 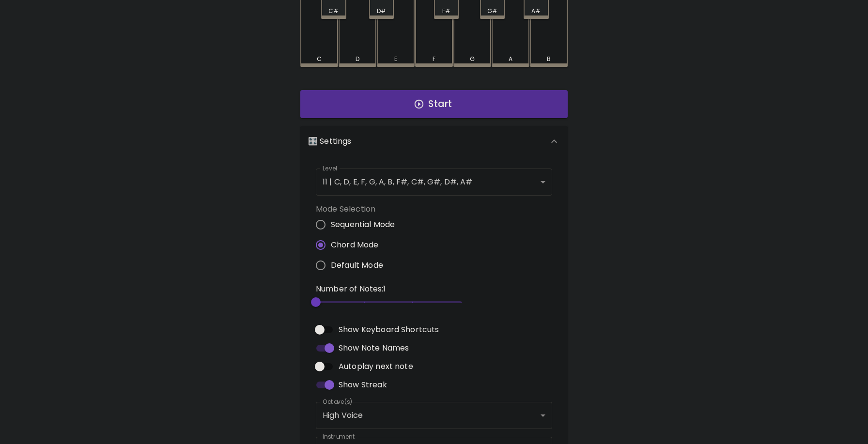 What do you see at coordinates (330, 168) in the screenshot?
I see `label: Level` at bounding box center [330, 168].